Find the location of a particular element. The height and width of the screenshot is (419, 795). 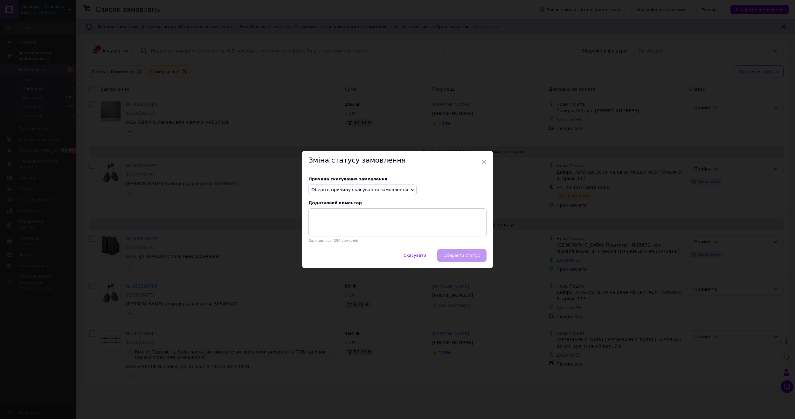

div: Причина скасування замовлення is located at coordinates (398, 179).